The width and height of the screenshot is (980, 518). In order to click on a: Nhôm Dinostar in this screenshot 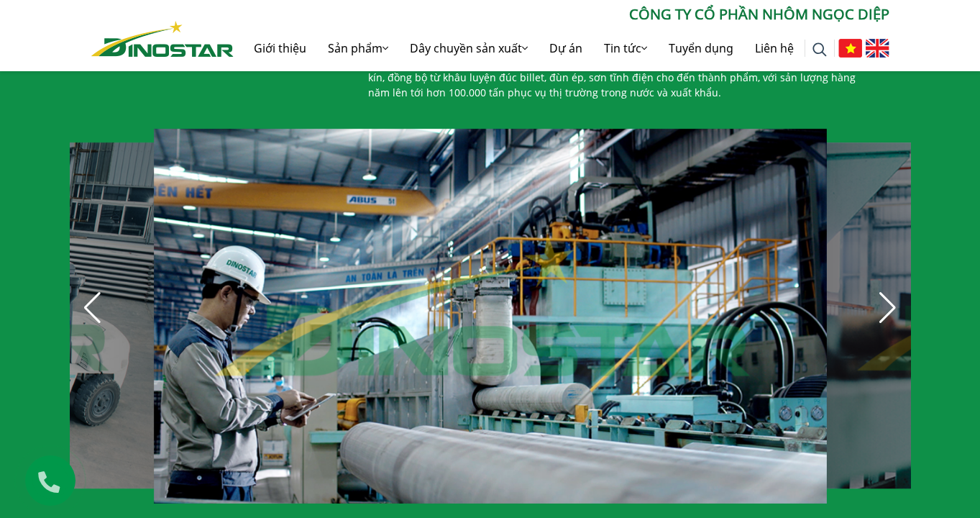, I will do `click(163, 37)`.